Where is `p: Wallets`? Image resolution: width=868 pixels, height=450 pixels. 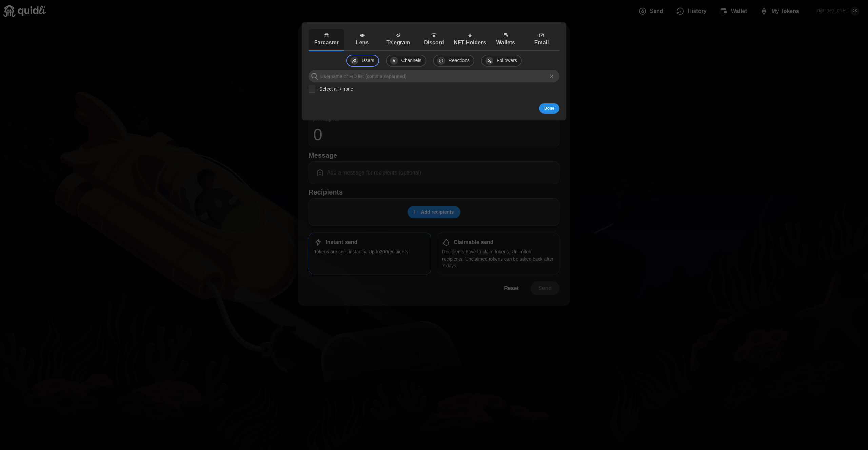 p: Wallets is located at coordinates (506, 43).